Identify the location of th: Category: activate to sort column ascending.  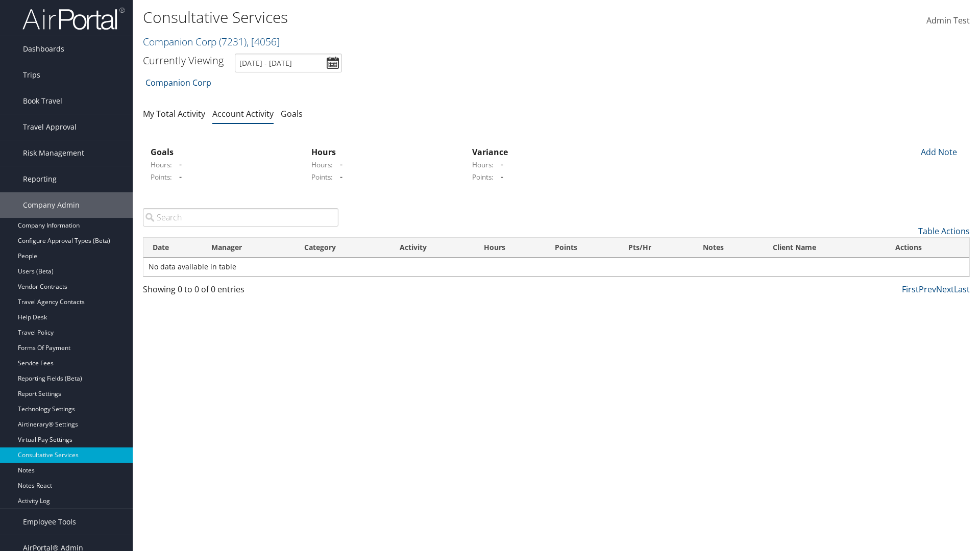
(342, 247).